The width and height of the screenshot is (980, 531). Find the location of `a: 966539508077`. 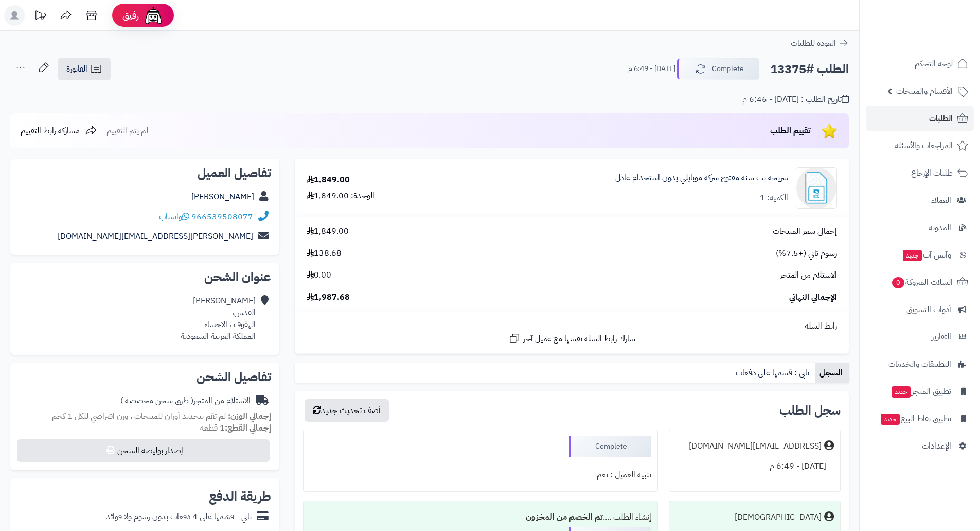

a: 966539508077 is located at coordinates (222, 217).